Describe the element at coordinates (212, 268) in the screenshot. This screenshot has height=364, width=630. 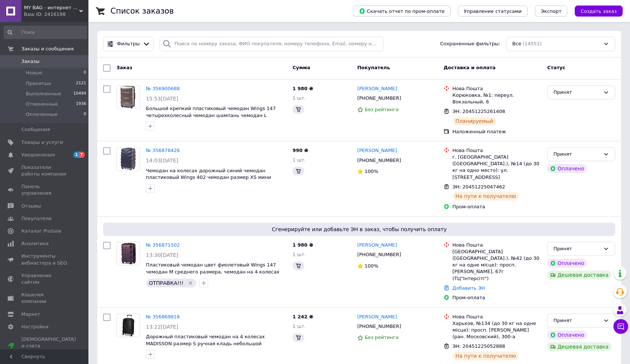
I see `a: Пластиковый чемодан цвет фиолетовый Wings 147 чемодан М среднего размера, чемодан на 4 колесах` at that location.